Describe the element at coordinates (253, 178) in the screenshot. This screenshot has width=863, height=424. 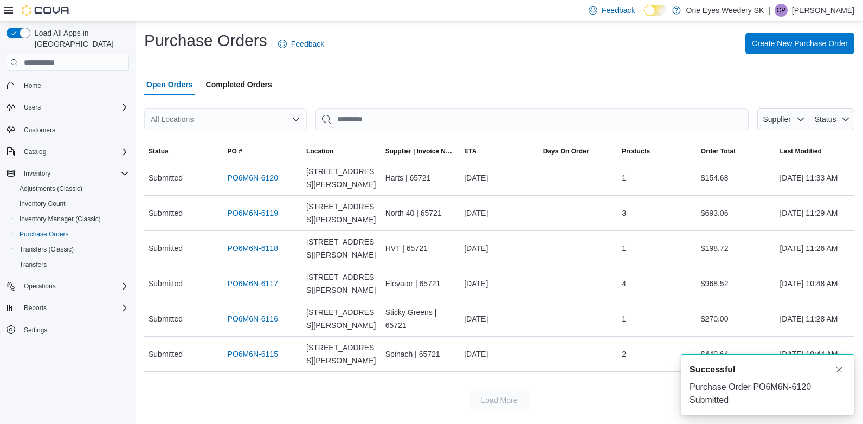
I see `a: PO6M6N-6120` at that location.